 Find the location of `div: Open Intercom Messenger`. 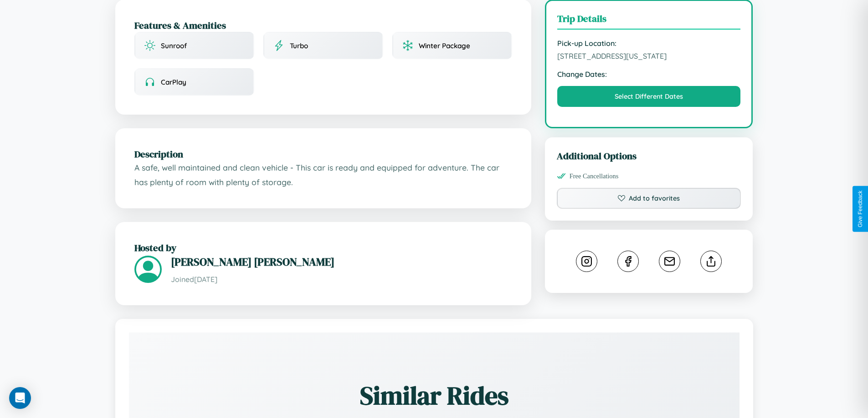

div: Open Intercom Messenger is located at coordinates (20, 398).